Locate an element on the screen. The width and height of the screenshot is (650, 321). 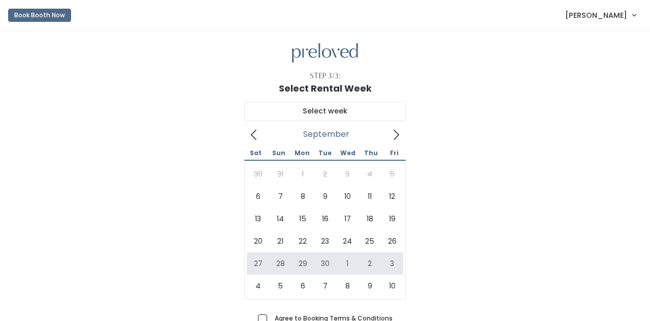
span: September 25, 2025 is located at coordinates (370, 241).